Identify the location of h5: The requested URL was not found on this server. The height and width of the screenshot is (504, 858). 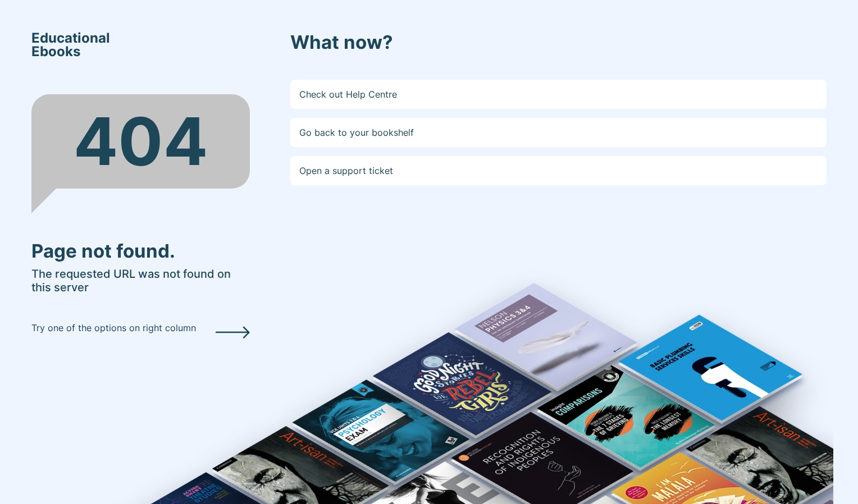
(140, 281).